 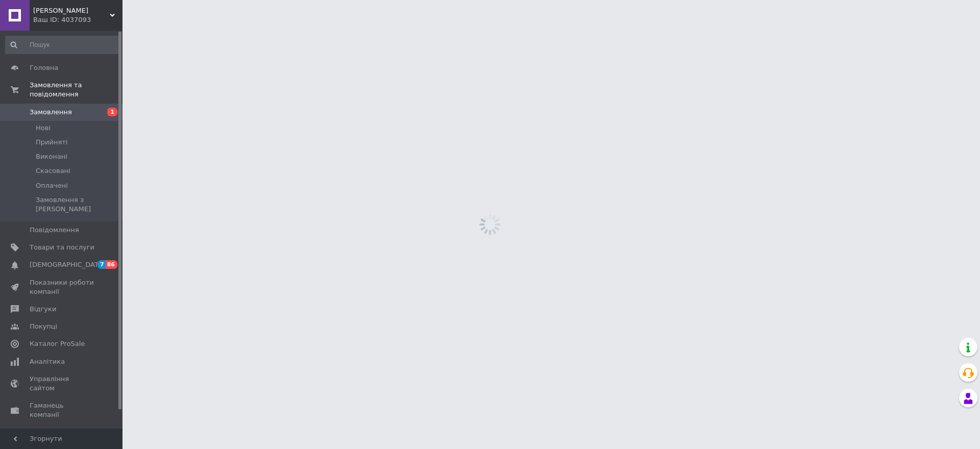 I want to click on span: Виконані, so click(x=52, y=157).